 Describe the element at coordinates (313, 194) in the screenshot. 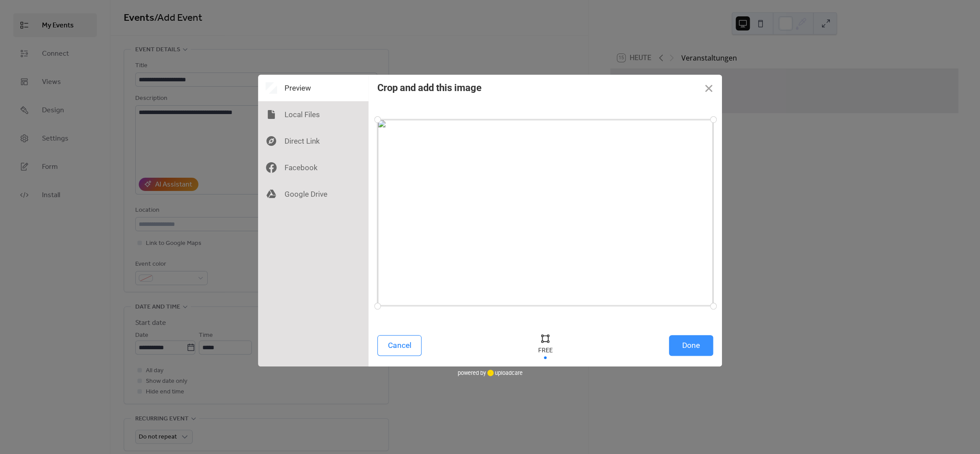

I see `div: Google Drive` at that location.